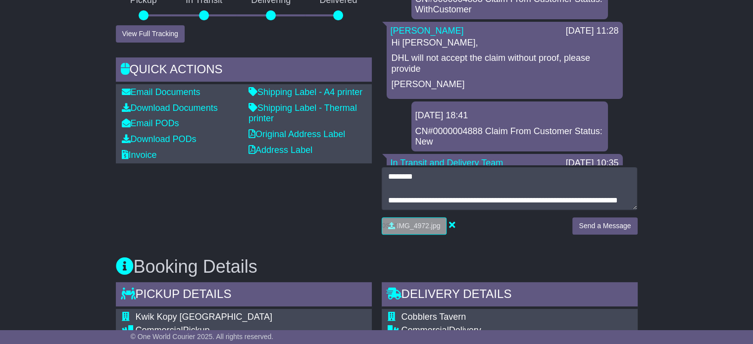 The height and width of the screenshot is (344, 753). Describe the element at coordinates (510, 137) in the screenshot. I see `div: CN#0000004888 Claim From Customer Status: New` at that location.